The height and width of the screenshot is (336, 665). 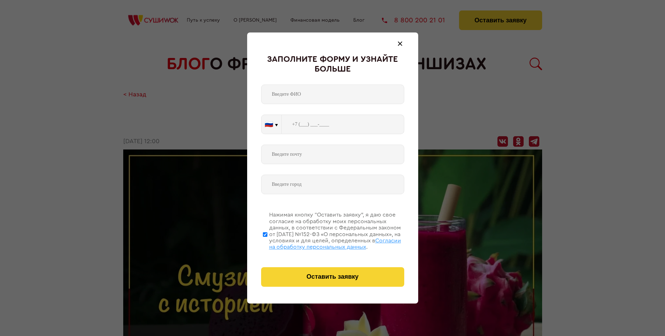 What do you see at coordinates (333, 184) in the screenshot?
I see `input: Введите город` at bounding box center [333, 184].